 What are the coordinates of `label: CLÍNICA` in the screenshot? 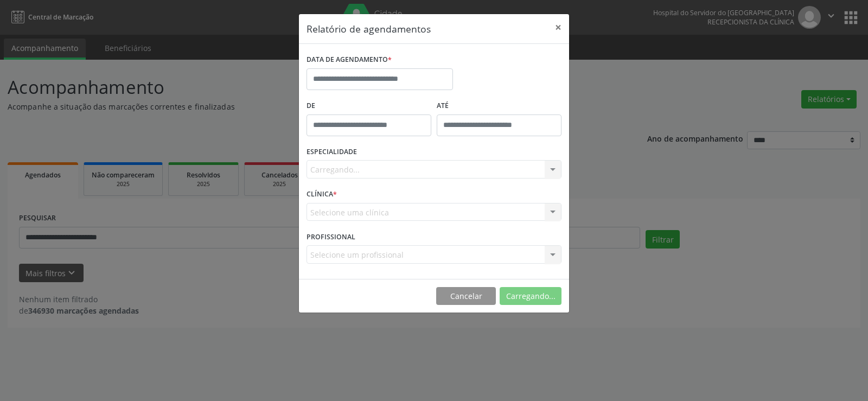 It's located at (322, 194).